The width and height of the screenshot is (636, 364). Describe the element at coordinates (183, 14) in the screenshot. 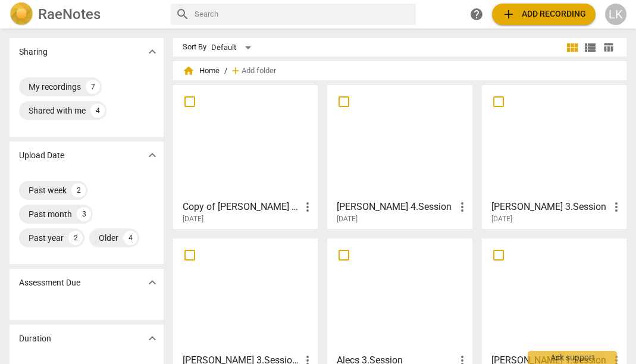

I see `span: search` at that location.